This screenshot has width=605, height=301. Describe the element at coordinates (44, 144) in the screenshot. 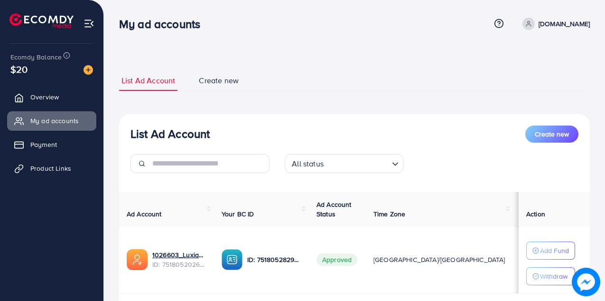

I see `span: Payment` at that location.